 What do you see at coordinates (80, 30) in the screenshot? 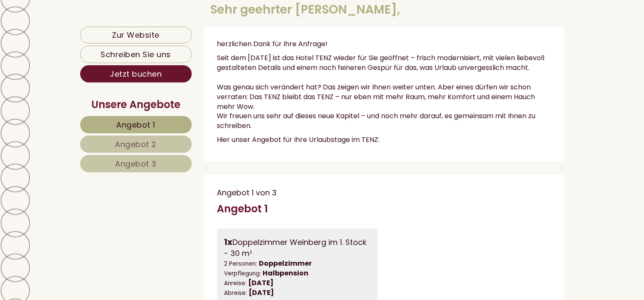
I see `div: Hotel Tenz` at bounding box center [80, 30].